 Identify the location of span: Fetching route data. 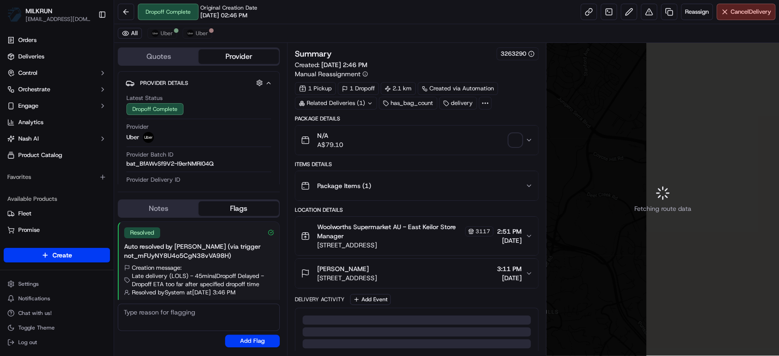
(662, 208).